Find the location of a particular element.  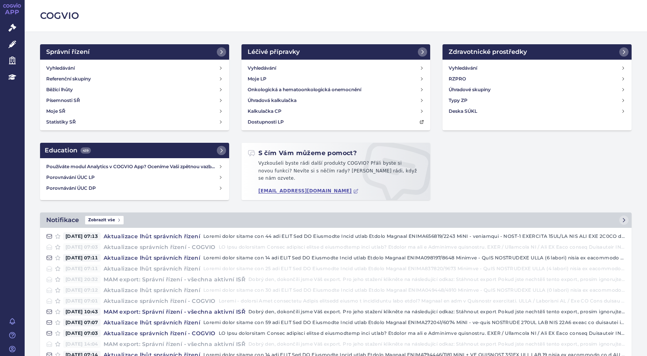

h4: Kalkulačka CP is located at coordinates (265, 111).